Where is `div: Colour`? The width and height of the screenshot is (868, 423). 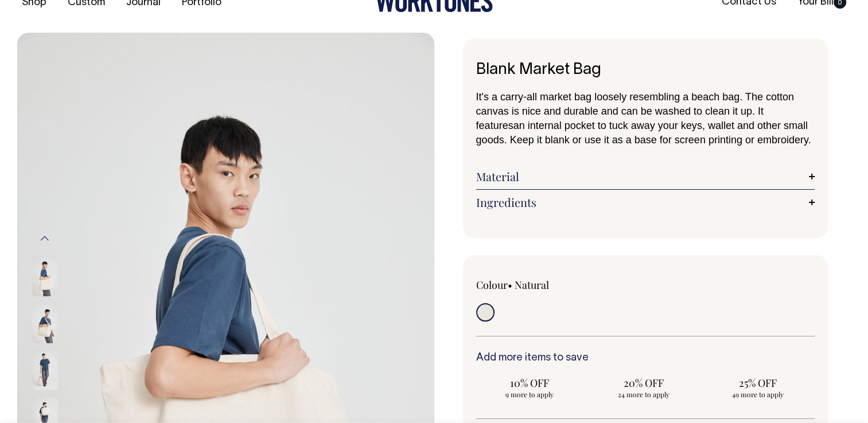 div: Colour is located at coordinates (544, 285).